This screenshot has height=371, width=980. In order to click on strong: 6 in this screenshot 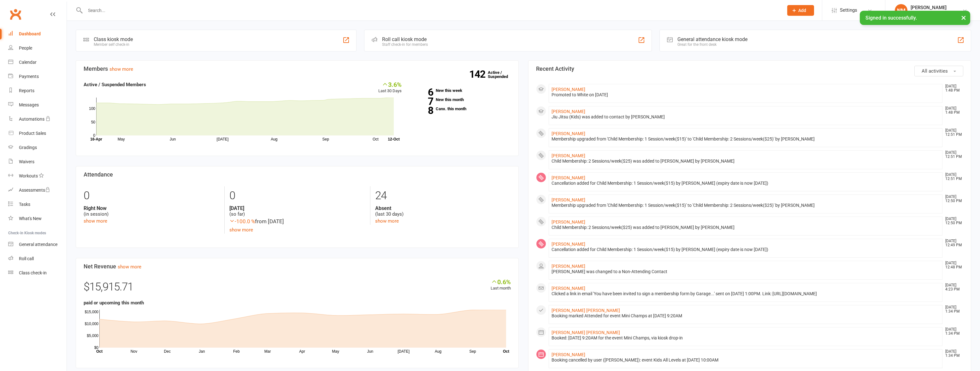, I will do `click(422, 92)`.